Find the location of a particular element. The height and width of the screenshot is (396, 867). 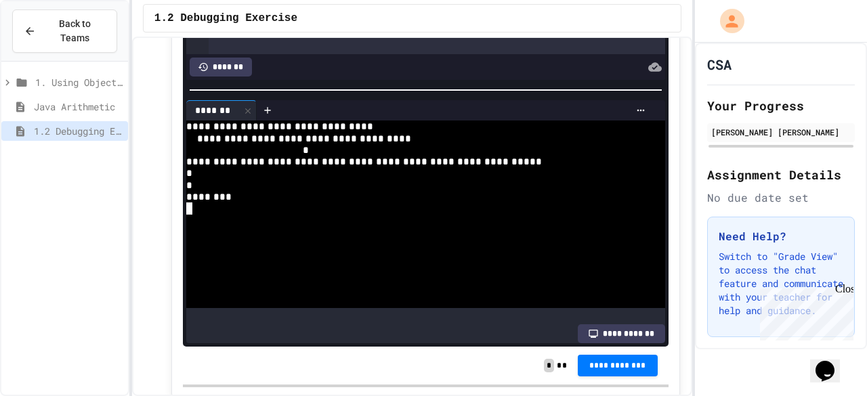

h1: CSA is located at coordinates (720, 64).